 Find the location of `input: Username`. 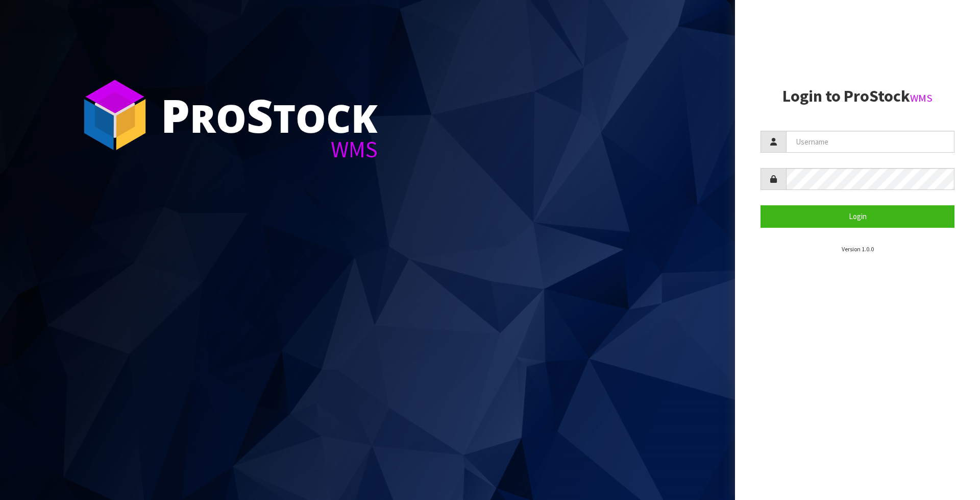

input: Username is located at coordinates (870, 141).